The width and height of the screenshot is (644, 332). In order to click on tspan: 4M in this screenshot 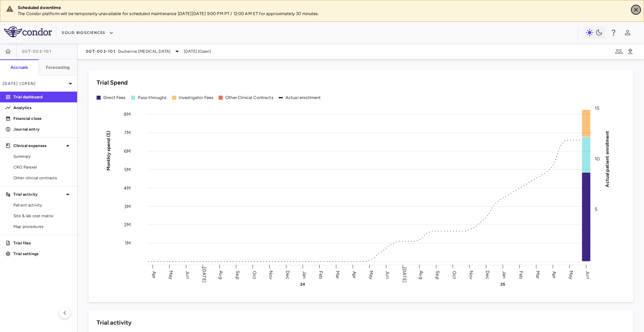, I will do `click(127, 187)`.